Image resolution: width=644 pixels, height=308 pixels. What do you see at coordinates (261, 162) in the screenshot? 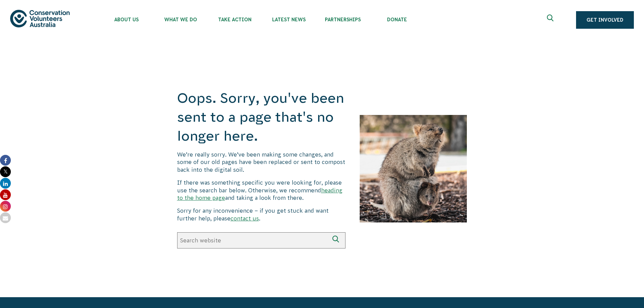
I see `p: We’re really sorry. We’ve been making some changes, and some of our old pages have been replaced ...` at bounding box center [261, 162].